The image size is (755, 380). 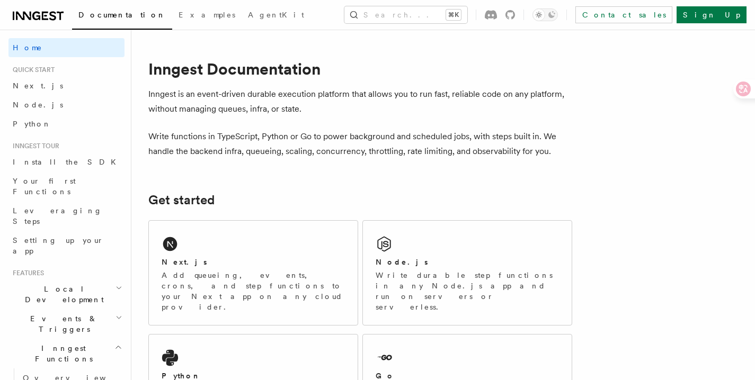 What do you see at coordinates (66, 295) in the screenshot?
I see `button: Local Development` at bounding box center [66, 295].